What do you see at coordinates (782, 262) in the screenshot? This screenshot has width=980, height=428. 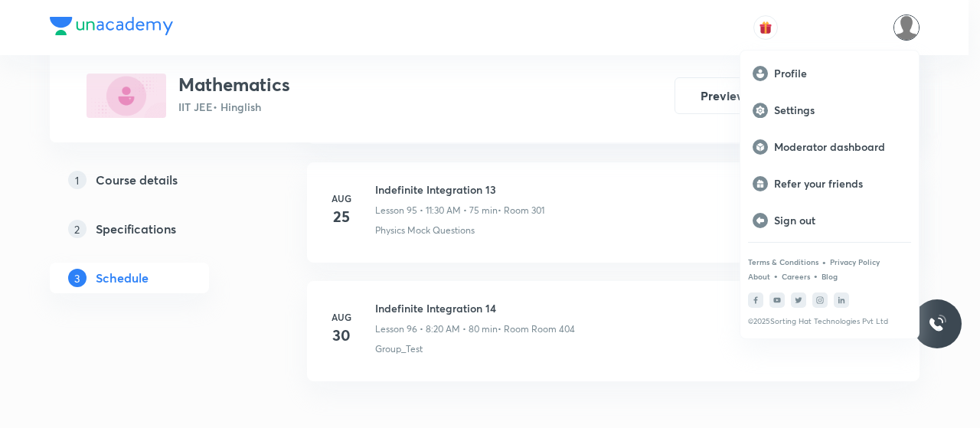 I see `p: Terms & Conditions` at bounding box center [782, 262].